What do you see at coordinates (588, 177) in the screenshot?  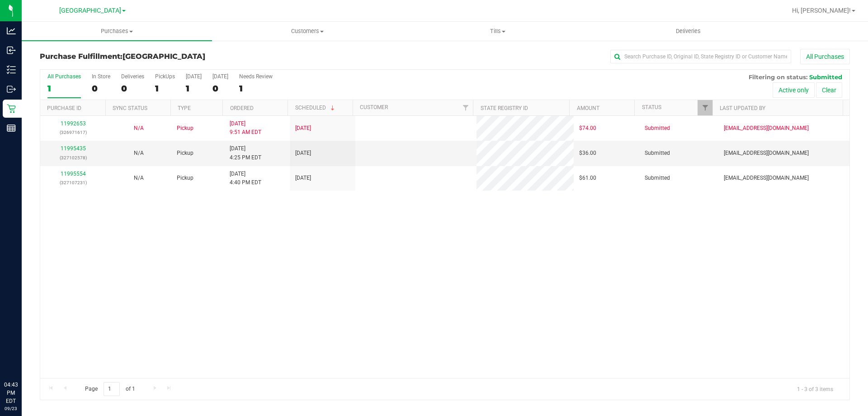 I see `span: $61.00` at bounding box center [588, 177].